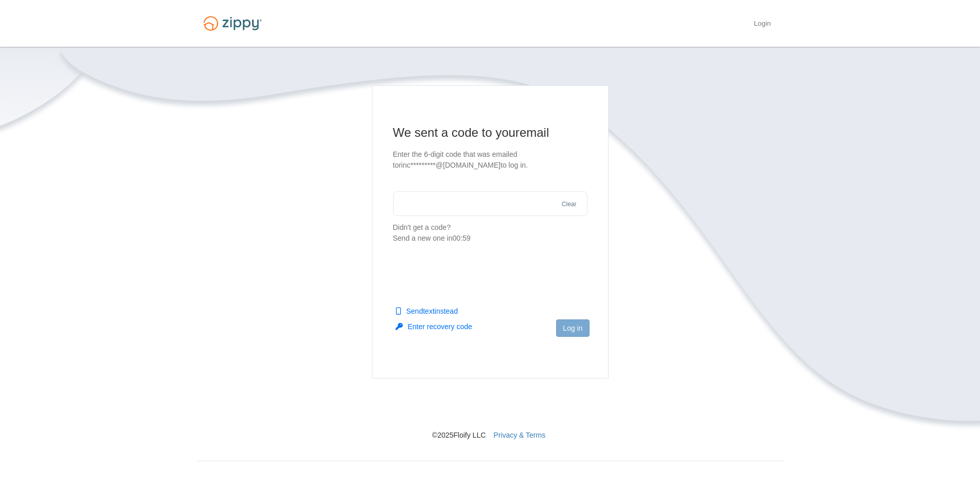 The height and width of the screenshot is (486, 980). Describe the element at coordinates (519, 435) in the screenshot. I see `a: Privacy & Terms` at that location.